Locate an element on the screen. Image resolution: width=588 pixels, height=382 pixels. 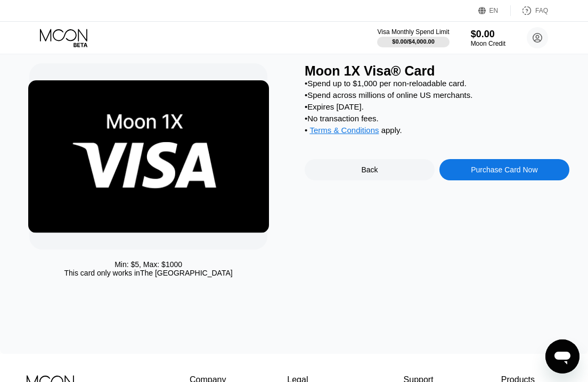
div: EN is located at coordinates (494, 11).